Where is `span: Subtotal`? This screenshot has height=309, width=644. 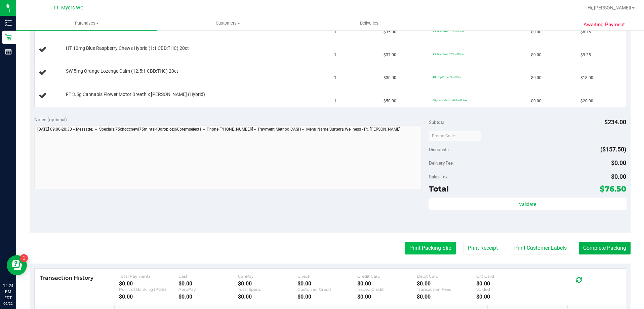
span: Subtotal is located at coordinates (437, 122).